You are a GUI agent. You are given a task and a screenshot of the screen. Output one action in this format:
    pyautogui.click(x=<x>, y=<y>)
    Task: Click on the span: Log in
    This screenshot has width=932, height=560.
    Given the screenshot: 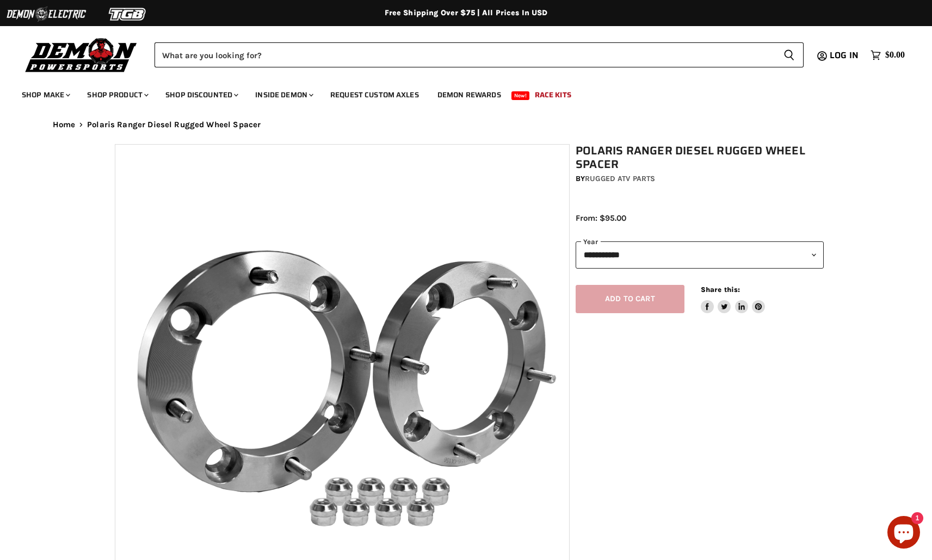 What is the action you would take?
    pyautogui.click(x=844, y=55)
    